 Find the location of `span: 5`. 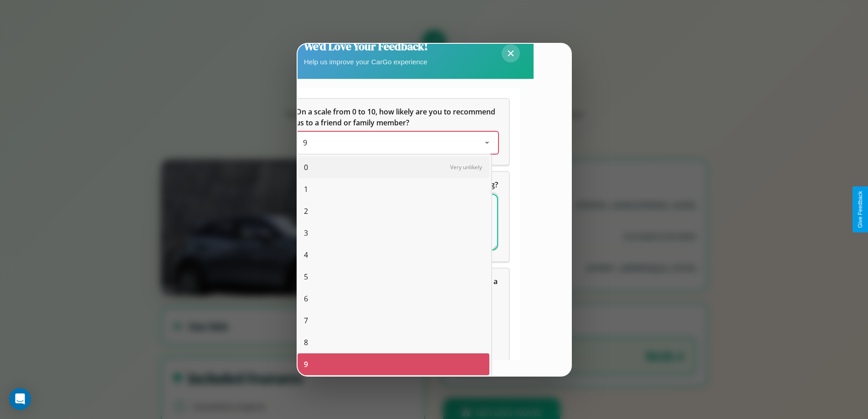

span: 5 is located at coordinates (306, 277).